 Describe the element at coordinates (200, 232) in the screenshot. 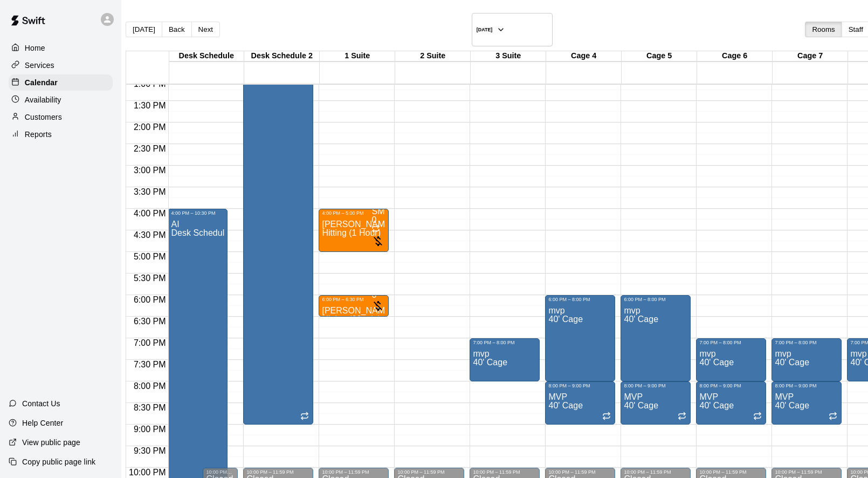

I see `span: Desk Schedule` at that location.